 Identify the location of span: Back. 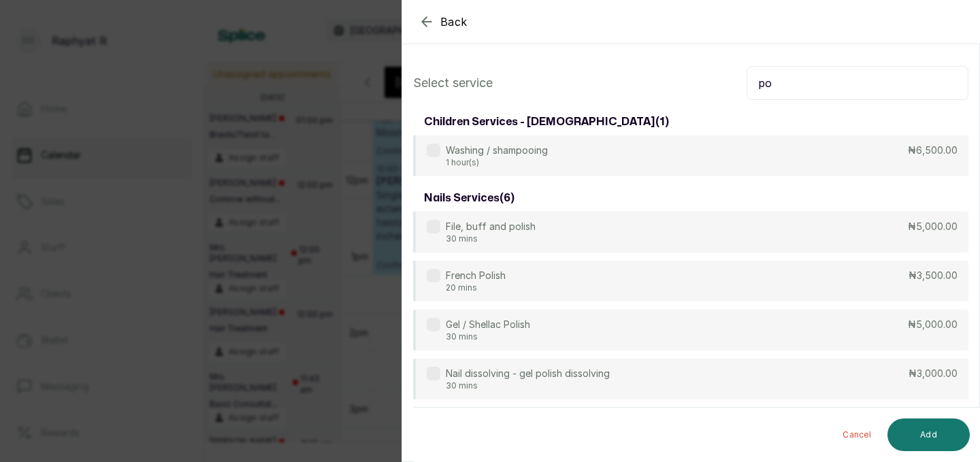
(454, 22).